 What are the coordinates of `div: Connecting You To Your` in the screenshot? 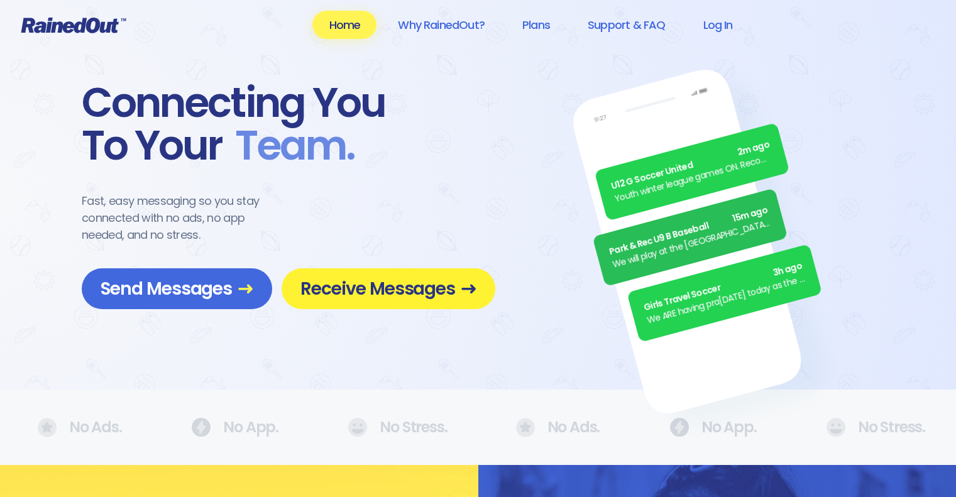 It's located at (288, 124).